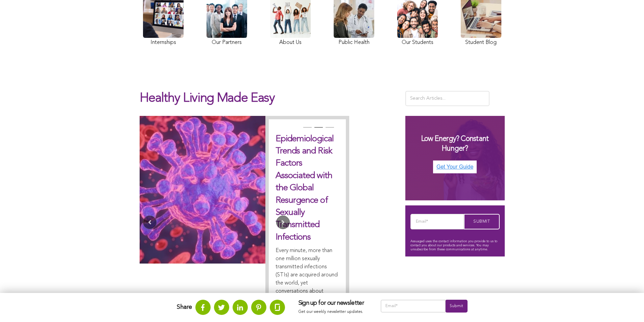 The height and width of the screenshot is (322, 644). I want to click on h1: Healthy Living Made Easy, so click(267, 102).